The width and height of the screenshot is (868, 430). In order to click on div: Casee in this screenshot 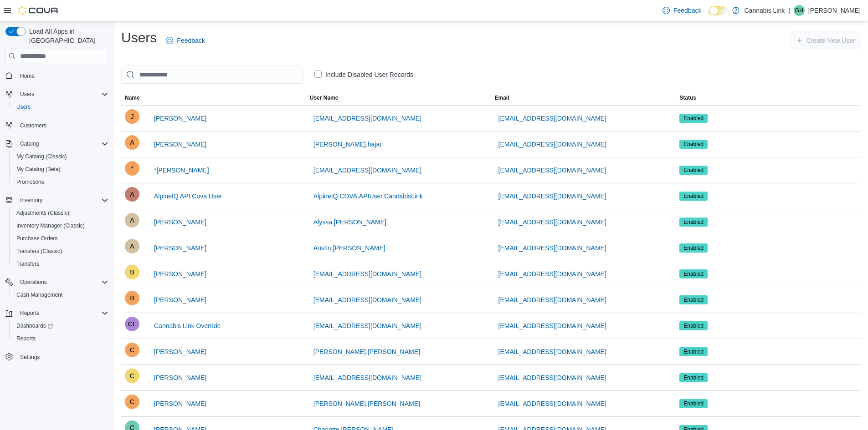, I will do `click(132, 376)`.